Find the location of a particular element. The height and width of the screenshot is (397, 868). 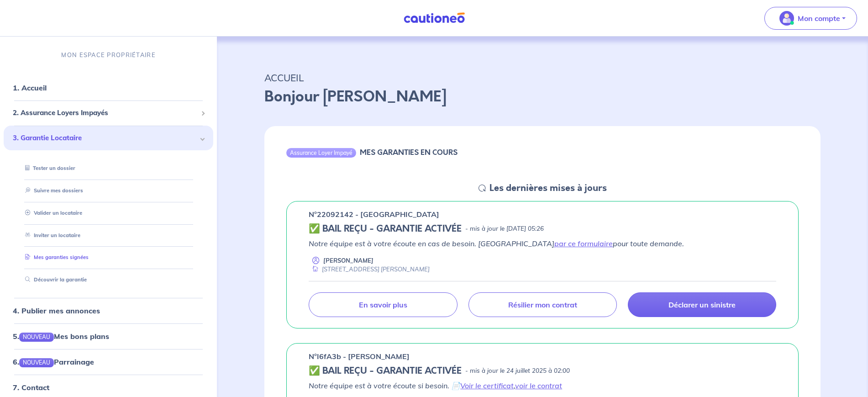

span: 3. Garantie Locataire is located at coordinates (105, 138).